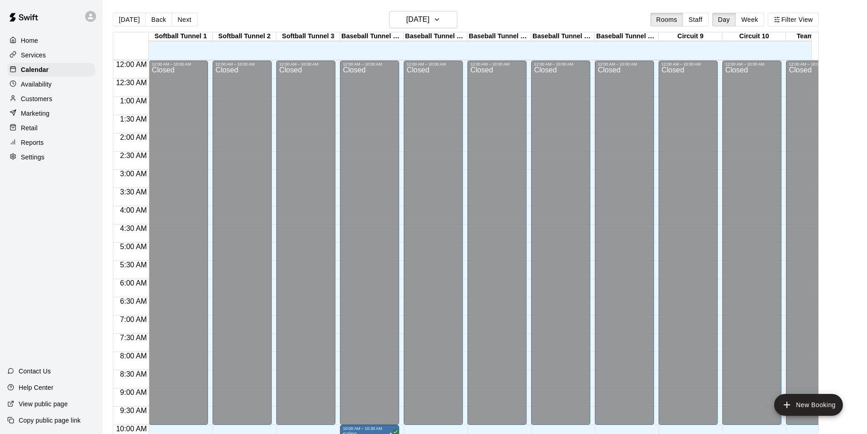 Image resolution: width=867 pixels, height=434 pixels. What do you see at coordinates (133, 119) in the screenshot?
I see `span: 1:30 AM` at bounding box center [133, 119].